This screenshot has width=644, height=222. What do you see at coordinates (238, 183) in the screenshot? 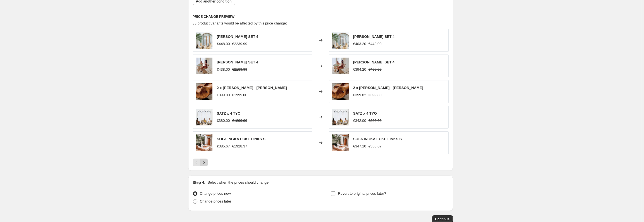
I see `p: Select when the prices should change` at bounding box center [238, 183].